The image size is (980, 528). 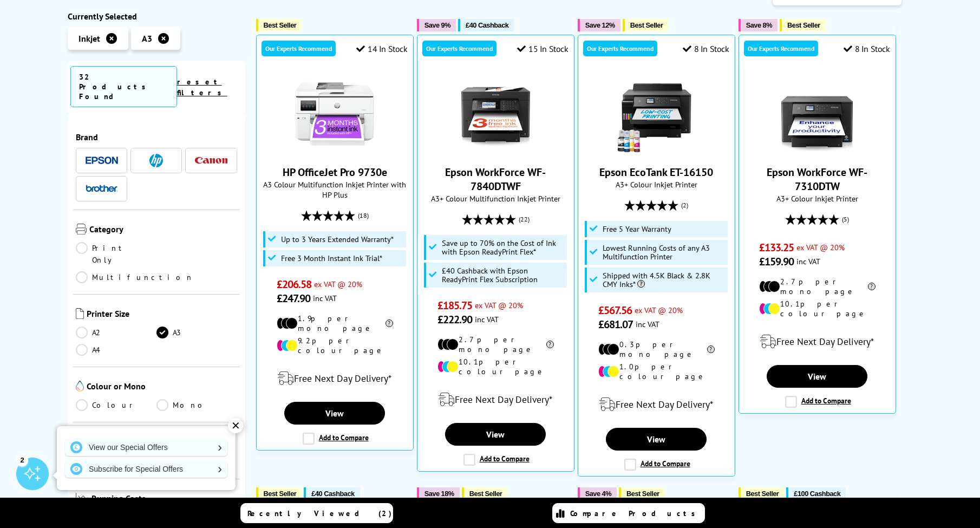 What do you see at coordinates (211, 160) in the screenshot?
I see `img: Canon` at bounding box center [211, 160].